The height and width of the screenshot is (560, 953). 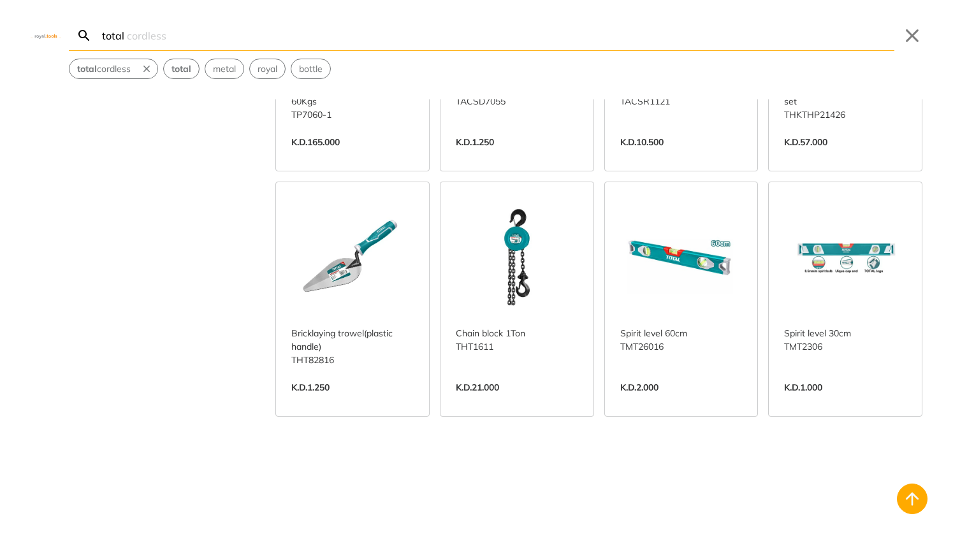 What do you see at coordinates (311, 69) in the screenshot?
I see `span: bottle` at bounding box center [311, 69].